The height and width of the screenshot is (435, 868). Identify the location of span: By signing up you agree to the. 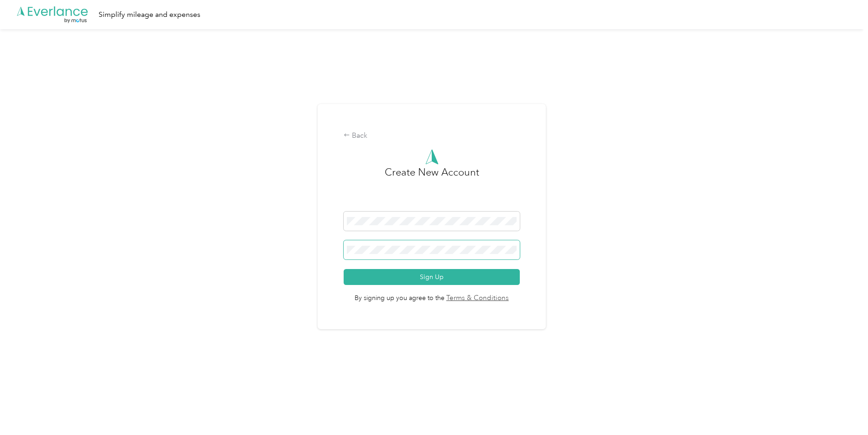
(432, 294).